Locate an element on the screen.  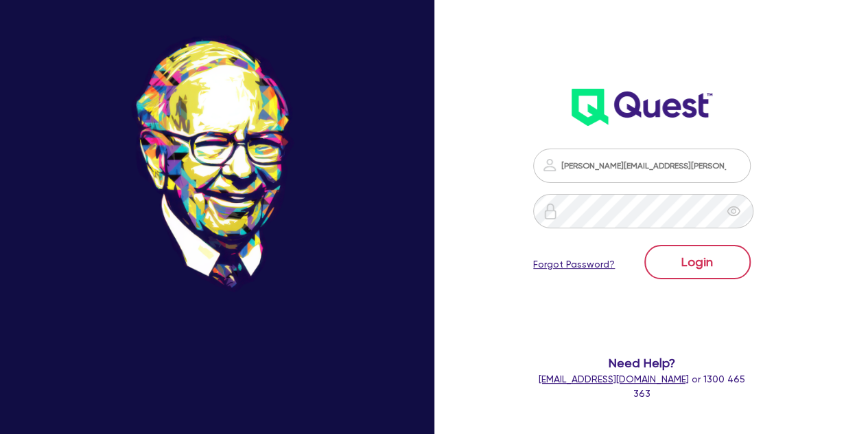
button: Login is located at coordinates (697, 262).